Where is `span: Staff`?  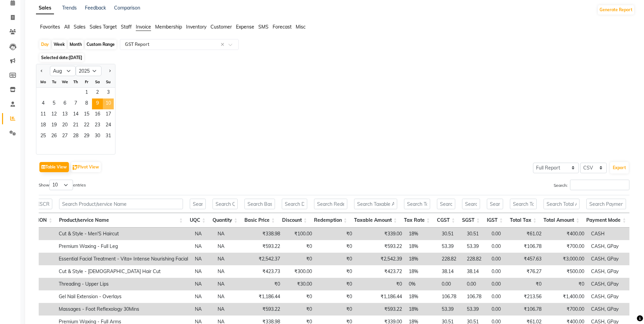 span: Staff is located at coordinates (126, 27).